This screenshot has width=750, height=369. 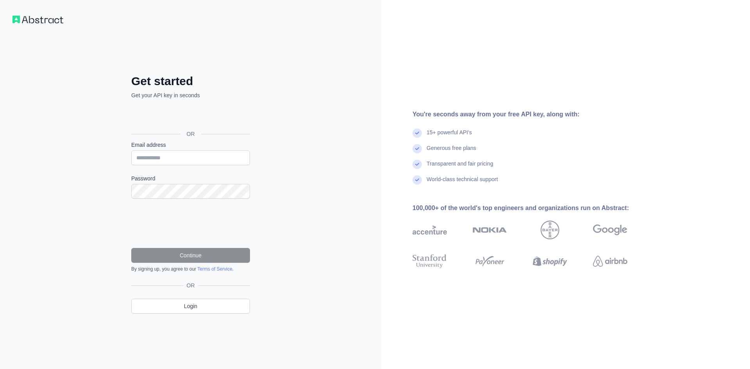 I want to click on p: Get your API key in seconds, so click(x=191, y=95).